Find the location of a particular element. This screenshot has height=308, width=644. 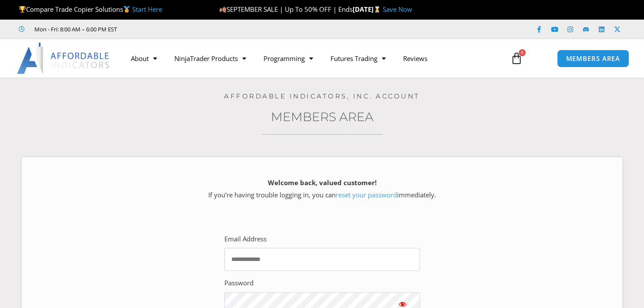

span: Mon - Fri: 8:00 AM – 6:00 PM EST is located at coordinates (74, 29).